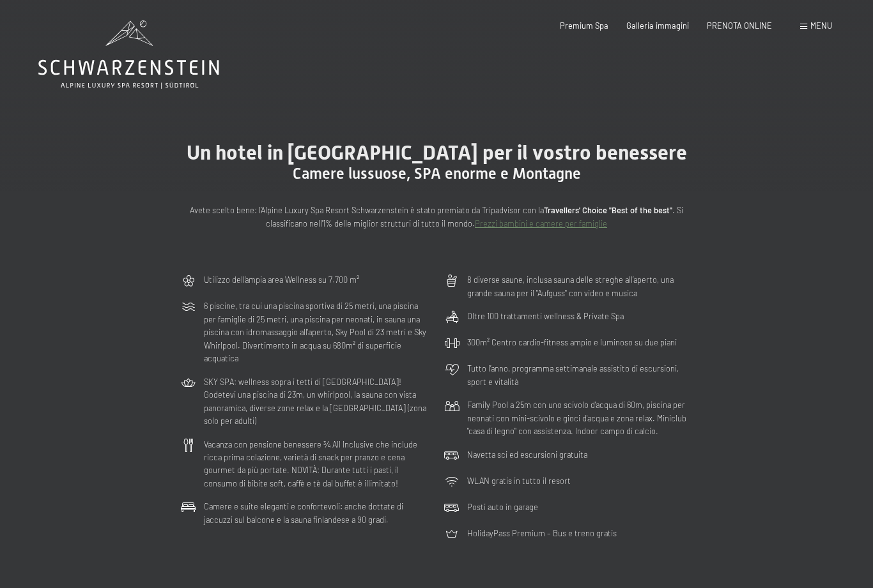 Image resolution: width=873 pixels, height=588 pixels. What do you see at coordinates (580, 418) in the screenshot?
I see `p: Family Pool a 25m con uno scivolo d'acqua di 60m, piscina per neonati con mini-scivolo e gioci d'...` at bounding box center [580, 418].